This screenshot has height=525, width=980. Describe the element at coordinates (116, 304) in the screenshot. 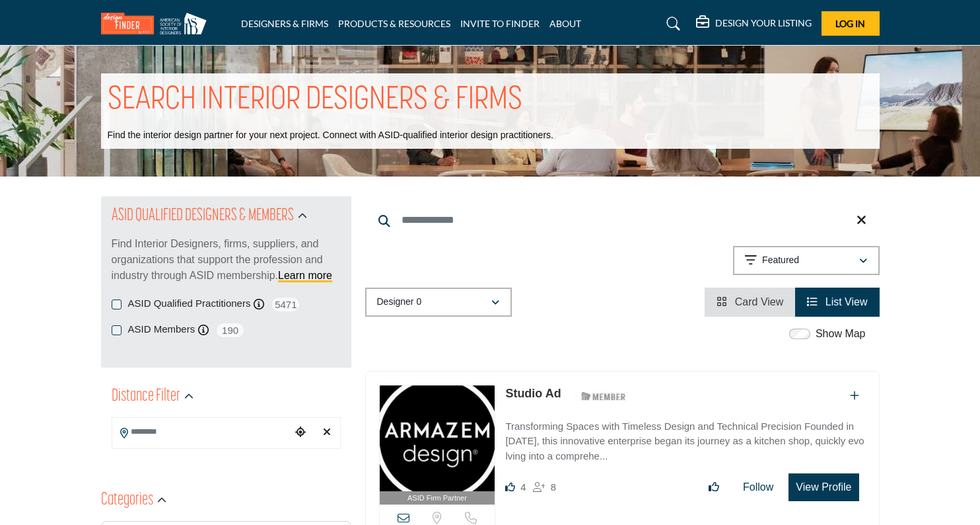

I see `input: ASID Qualified Practitioners checkbox` at that location.